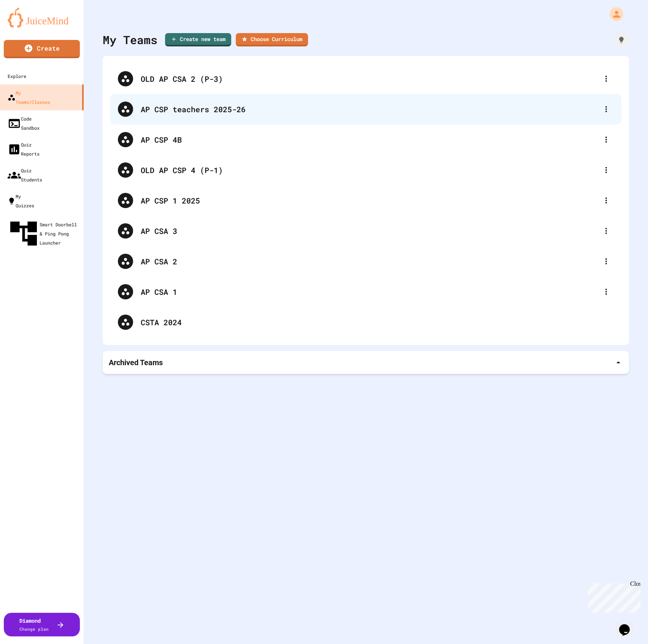 The image size is (648, 644). I want to click on div: Explore, so click(17, 76).